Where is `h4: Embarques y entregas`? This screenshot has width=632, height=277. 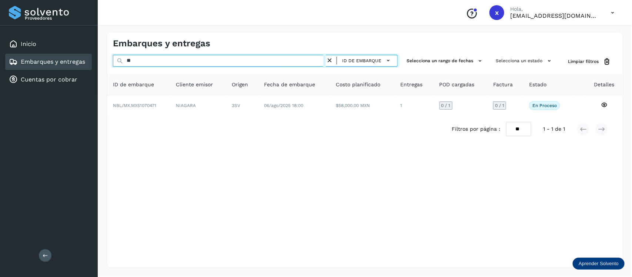
h4: Embarques y entregas is located at coordinates (162, 43).